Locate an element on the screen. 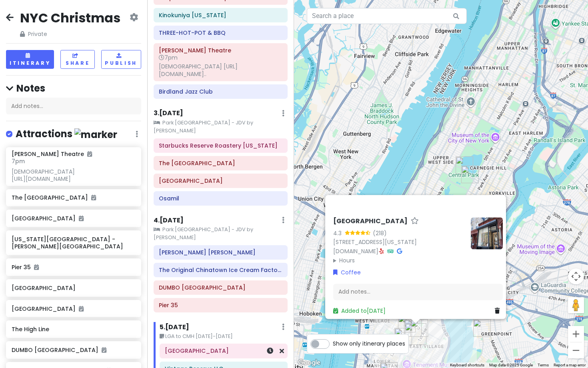 This screenshot has width=588, height=368. button: Map camera controls is located at coordinates (576, 276).